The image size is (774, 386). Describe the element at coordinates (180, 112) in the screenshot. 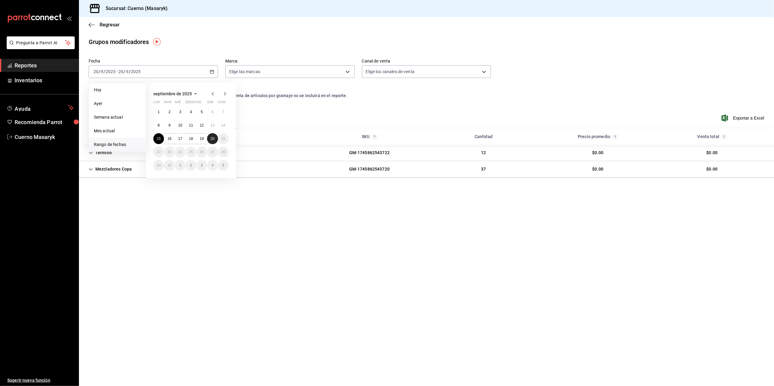

I see `button: 3 de septiembre de 2025` at that location.